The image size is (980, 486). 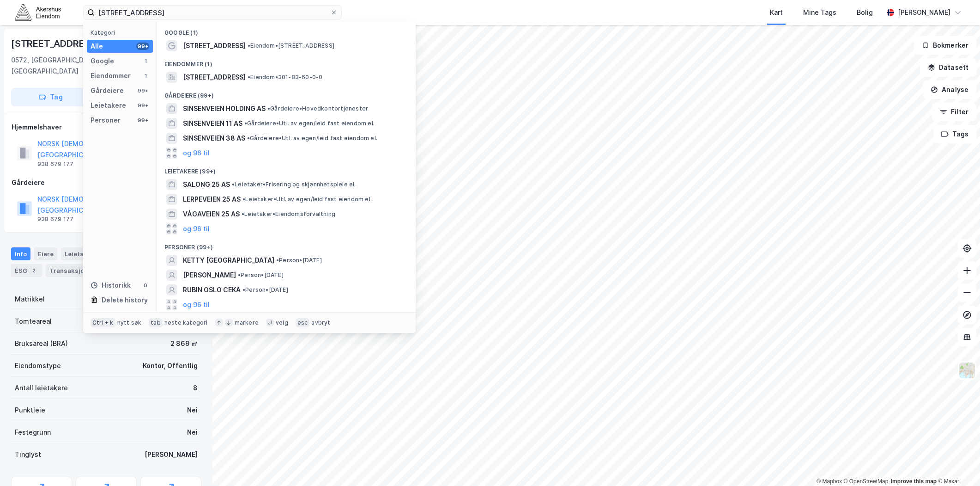 What do you see at coordinates (97, 46) in the screenshot?
I see `div: Alle` at bounding box center [97, 46].